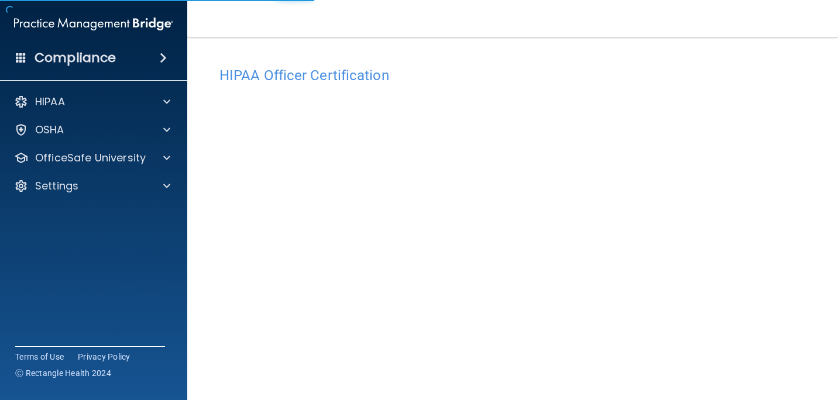  I want to click on a: HIPAA, so click(92, 102).